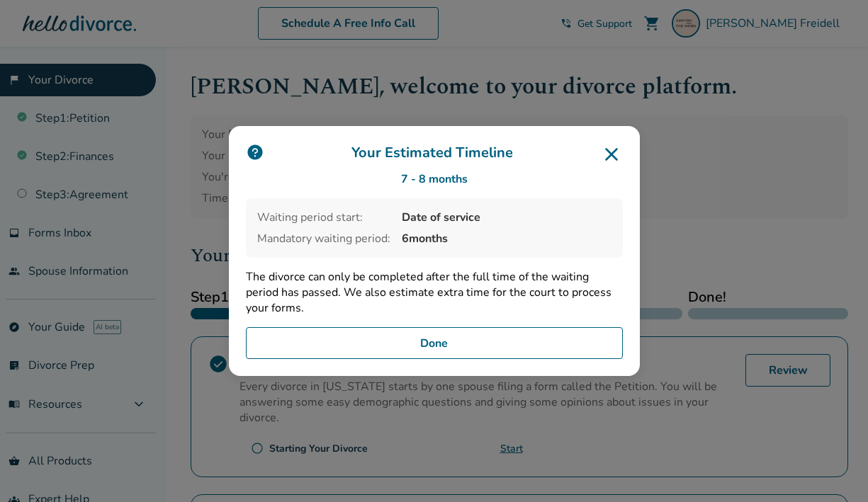  I want to click on span: Waiting period start:, so click(324, 217).